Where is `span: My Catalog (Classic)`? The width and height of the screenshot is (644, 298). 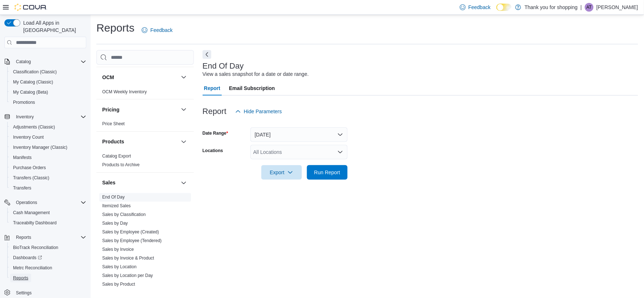
span: My Catalog (Classic) is located at coordinates (48, 82).